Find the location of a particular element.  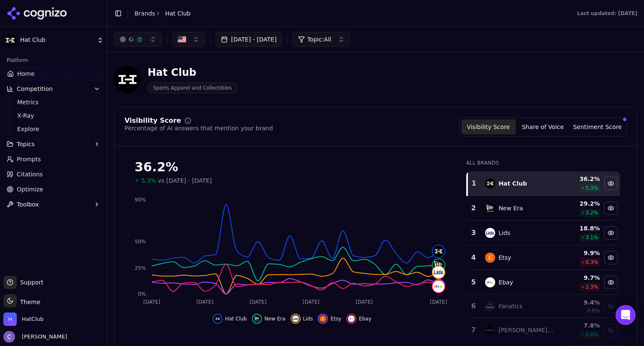

div: 36.2 % is located at coordinates (580, 179).